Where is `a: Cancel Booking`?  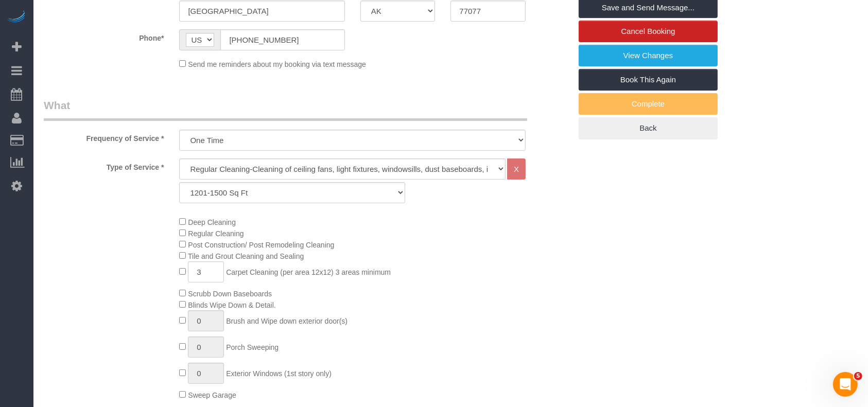
a: Cancel Booking is located at coordinates (648, 32).